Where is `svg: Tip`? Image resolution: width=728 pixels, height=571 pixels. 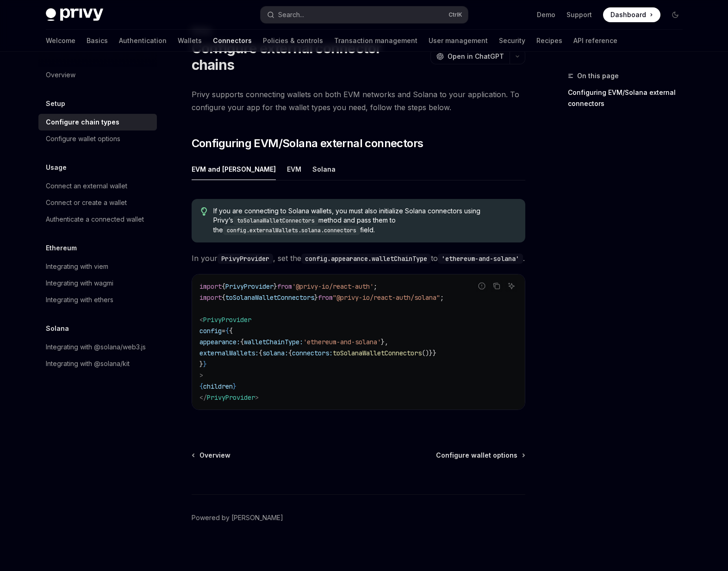 svg: Tip is located at coordinates (204, 211).